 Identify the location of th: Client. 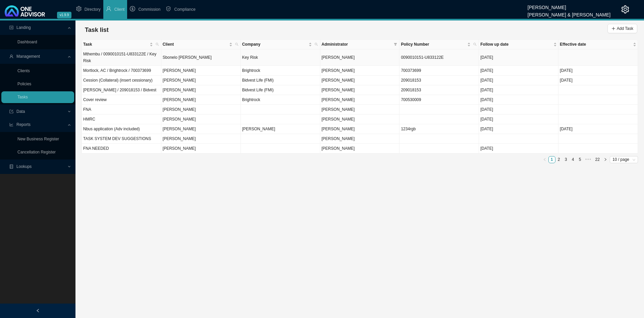
(201, 45).